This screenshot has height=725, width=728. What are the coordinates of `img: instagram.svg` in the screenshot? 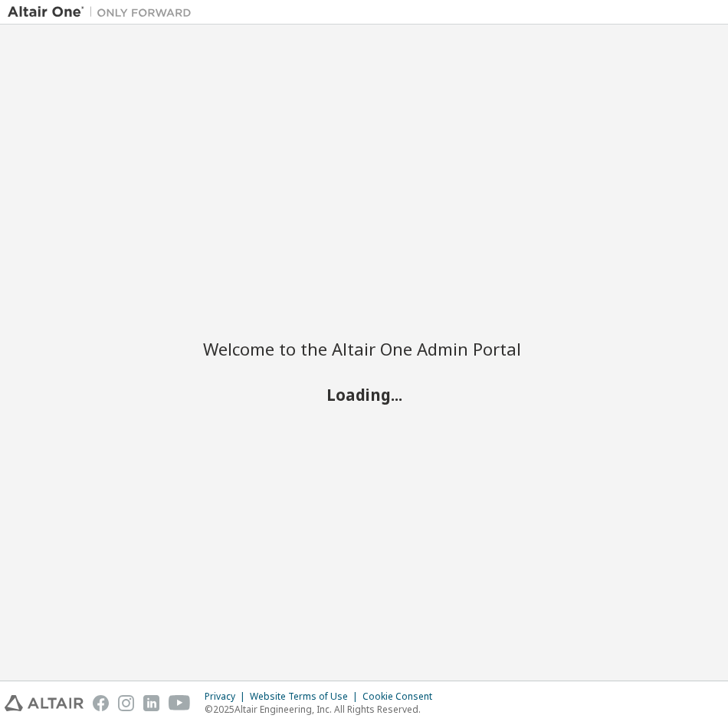 It's located at (126, 702).